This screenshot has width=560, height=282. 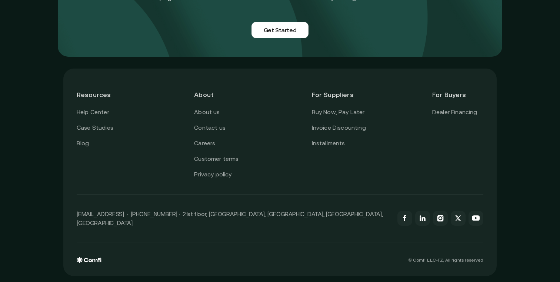 What do you see at coordinates (83, 143) in the screenshot?
I see `a: Blog` at bounding box center [83, 143].